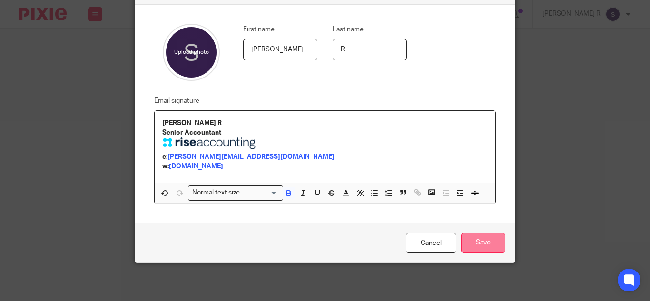  Describe the element at coordinates (166, 166) in the screenshot. I see `strong: w:` at that location.